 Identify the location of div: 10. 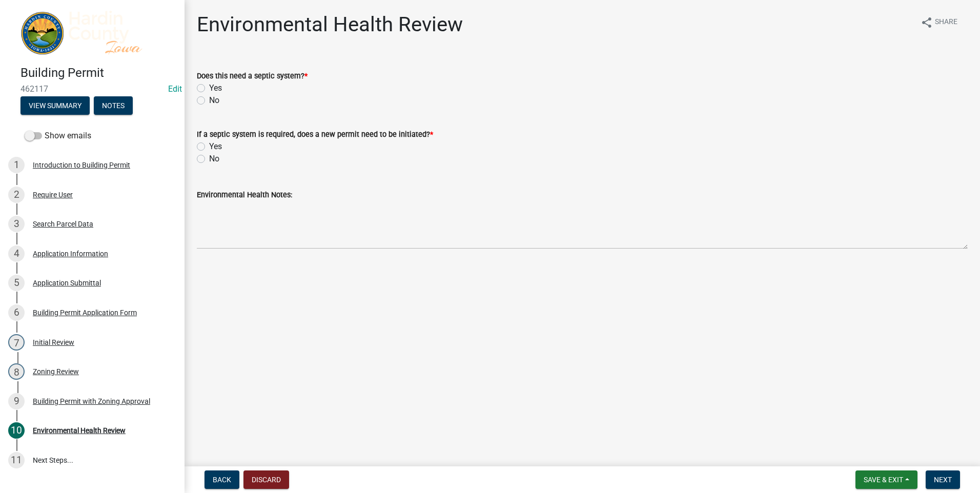
(17, 430).